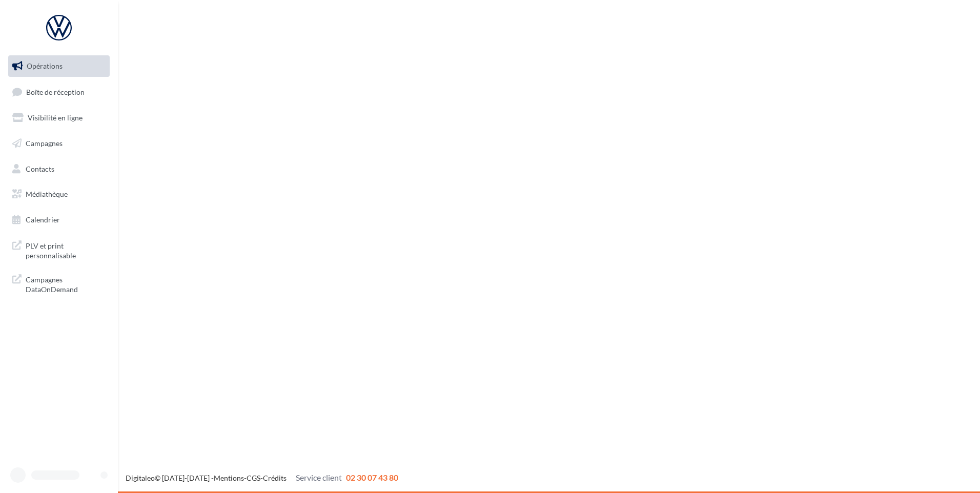  What do you see at coordinates (59, 118) in the screenshot?
I see `a: Visibilité en ligne` at bounding box center [59, 118].